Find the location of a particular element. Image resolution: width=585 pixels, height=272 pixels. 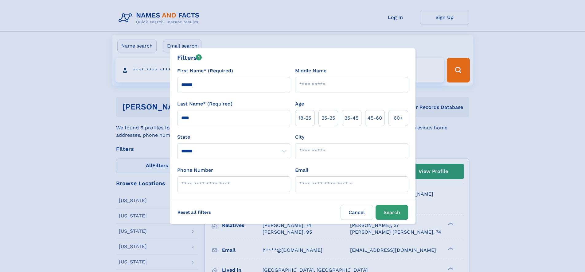

label: Last Name* (Required) is located at coordinates (205, 104).